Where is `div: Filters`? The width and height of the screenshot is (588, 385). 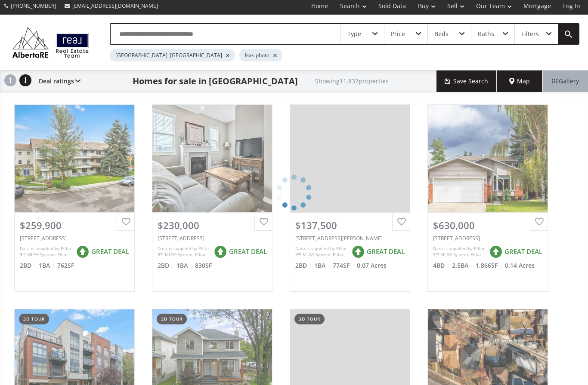
div: Filters is located at coordinates (530, 34).